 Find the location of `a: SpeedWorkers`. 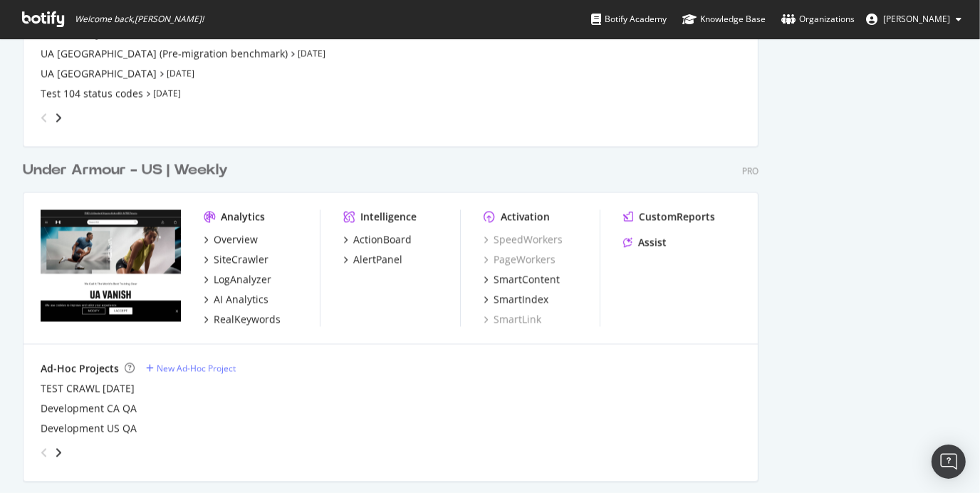

a: SpeedWorkers is located at coordinates (522, 240).